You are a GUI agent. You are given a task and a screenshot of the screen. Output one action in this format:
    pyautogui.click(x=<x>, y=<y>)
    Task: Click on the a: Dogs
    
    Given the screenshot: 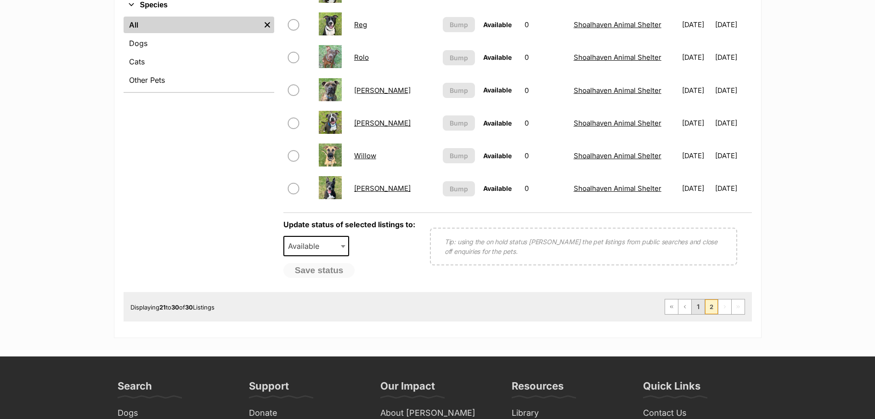 What is the action you would take?
    pyautogui.click(x=199, y=43)
    